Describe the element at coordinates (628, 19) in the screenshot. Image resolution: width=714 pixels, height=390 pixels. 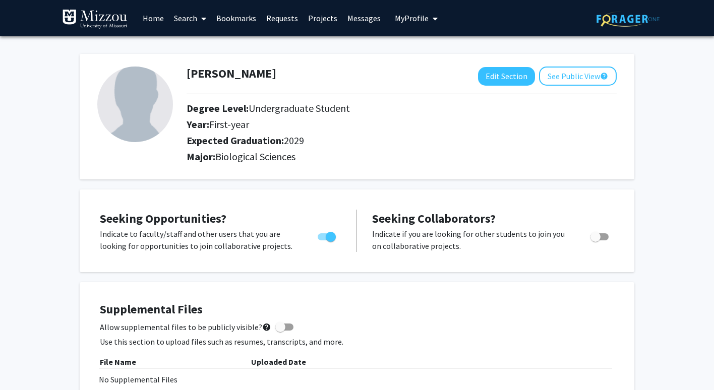
I see `img: ForagerOne Logo` at that location.